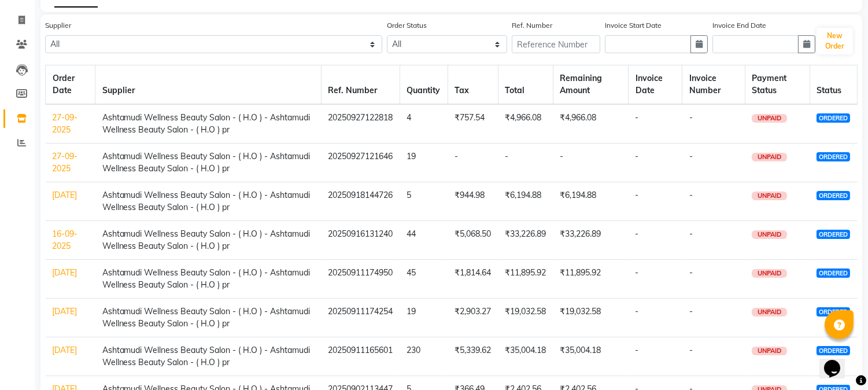 This screenshot has height=390, width=868. What do you see at coordinates (360, 318) in the screenshot?
I see `td: 20250911174254` at bounding box center [360, 318].